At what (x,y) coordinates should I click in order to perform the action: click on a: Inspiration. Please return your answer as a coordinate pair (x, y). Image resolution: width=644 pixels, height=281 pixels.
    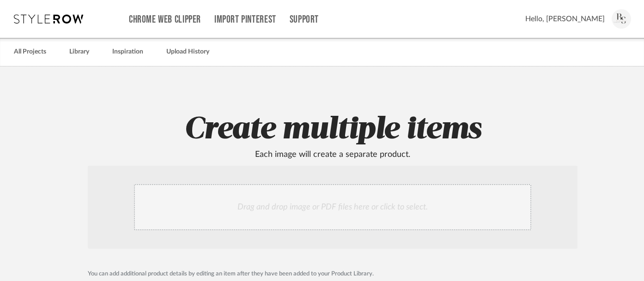
    Looking at the image, I should click on (127, 52).